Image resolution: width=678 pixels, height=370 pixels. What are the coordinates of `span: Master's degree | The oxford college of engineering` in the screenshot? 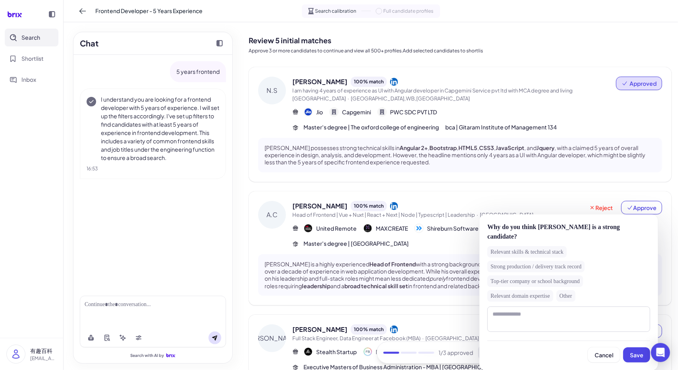 It's located at (371, 127).